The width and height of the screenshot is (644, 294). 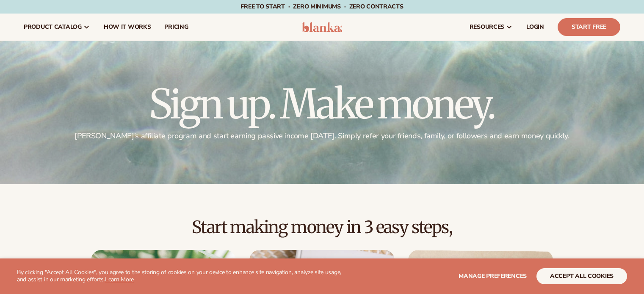 What do you see at coordinates (589, 27) in the screenshot?
I see `a: Start Free` at bounding box center [589, 27].